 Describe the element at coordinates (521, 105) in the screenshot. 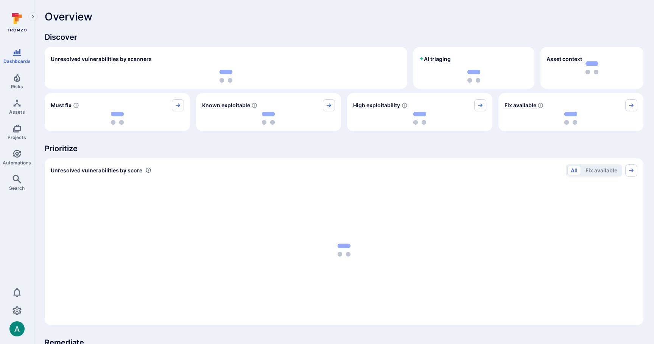

I see `span: Fix available` at that location.